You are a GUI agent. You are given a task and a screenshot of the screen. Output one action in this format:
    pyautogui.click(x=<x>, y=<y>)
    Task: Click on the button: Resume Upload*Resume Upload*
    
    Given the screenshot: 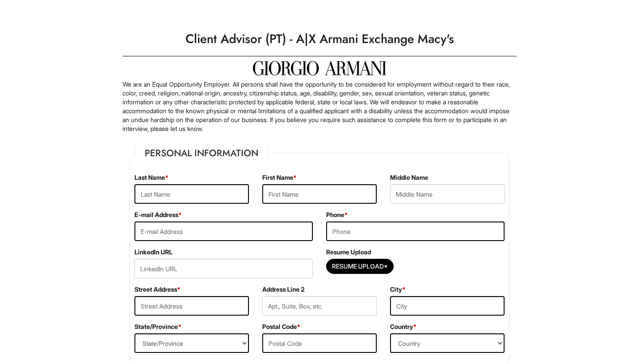 What is the action you would take?
    pyautogui.click(x=360, y=266)
    